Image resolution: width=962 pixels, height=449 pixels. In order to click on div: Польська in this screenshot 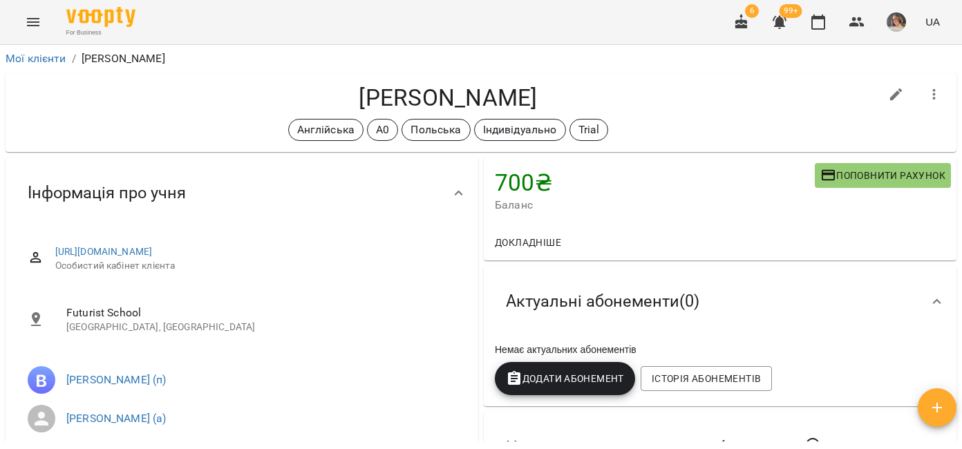, I will do `click(435, 130)`.